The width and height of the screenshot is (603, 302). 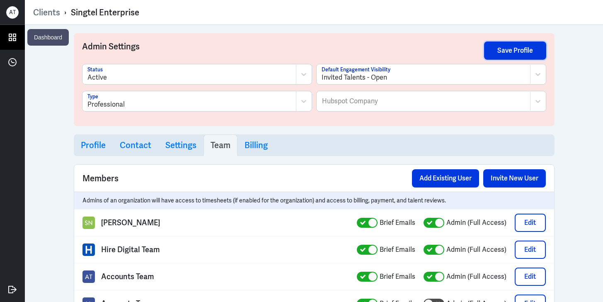 I want to click on h3: Profile, so click(x=93, y=145).